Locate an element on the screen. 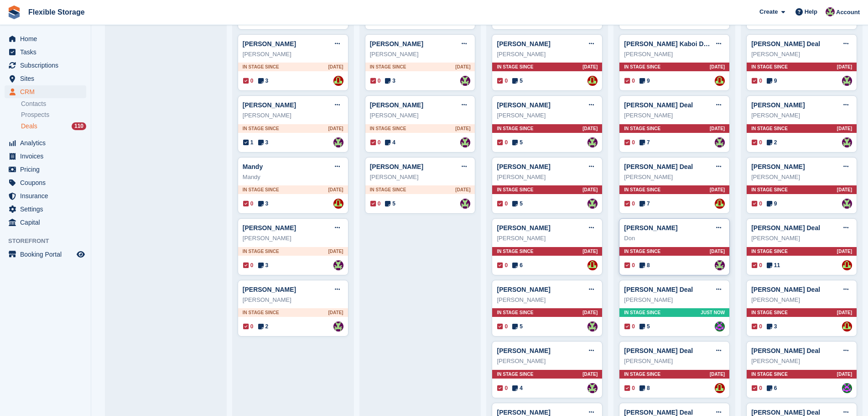 This screenshot has height=416, width=868. span: Capital is located at coordinates (48, 222).